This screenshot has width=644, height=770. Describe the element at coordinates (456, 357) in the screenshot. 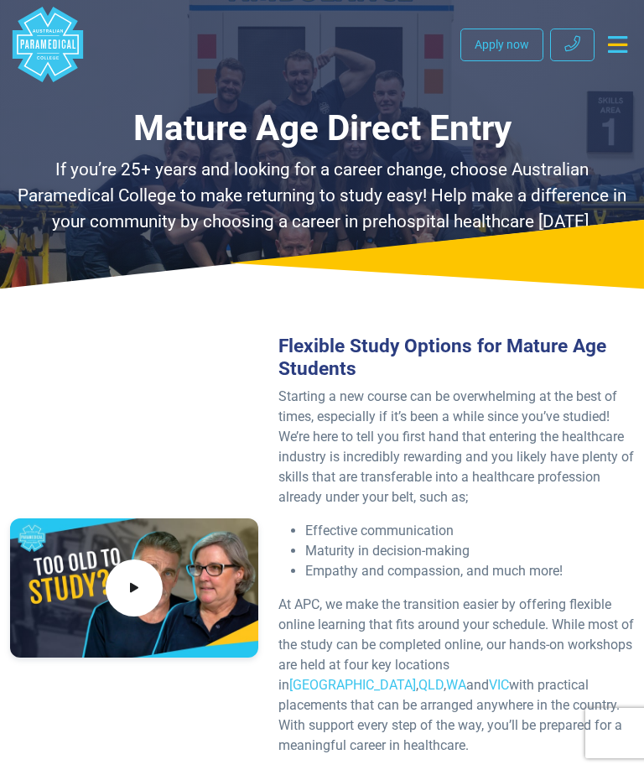

I see `h3: Flexible Study Options for Mature Age Students` at that location.